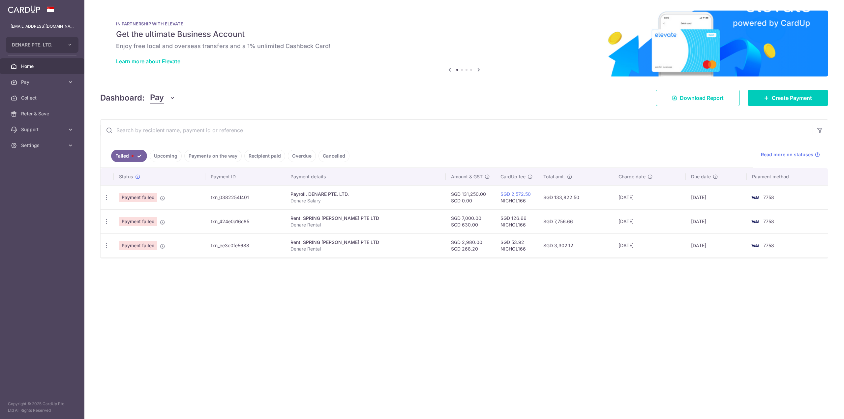 The width and height of the screenshot is (844, 419). Describe the element at coordinates (245, 245) in the screenshot. I see `td: txn_ee3c0fe5688` at that location.